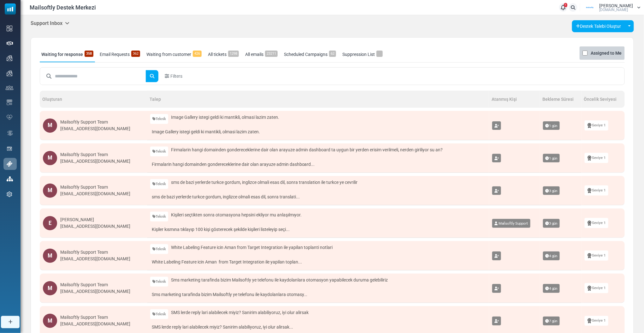  What do you see at coordinates (50, 23) in the screenshot?
I see `h5: Support Inbox` at bounding box center [50, 23].